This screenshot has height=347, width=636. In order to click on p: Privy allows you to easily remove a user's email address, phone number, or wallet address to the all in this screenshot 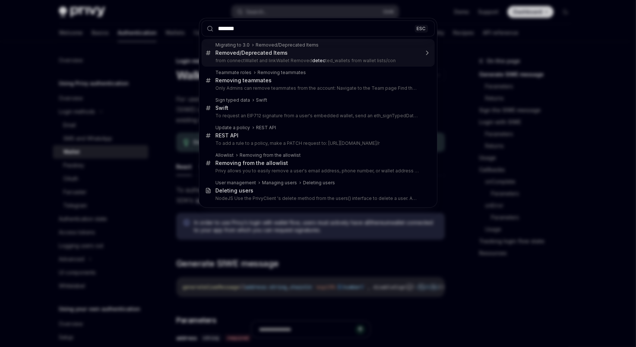, I will do `click(317, 171)`.